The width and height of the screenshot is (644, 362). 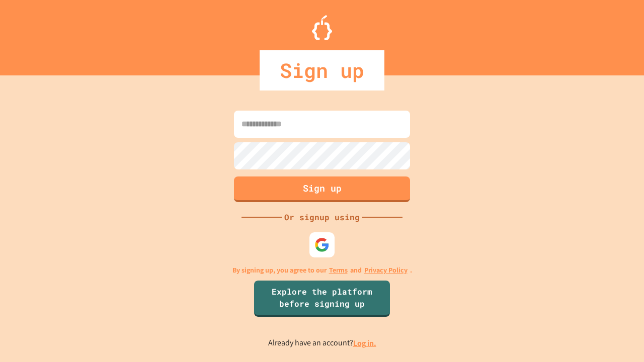 What do you see at coordinates (322, 28) in the screenshot?
I see `img: Logo.svg` at bounding box center [322, 28].